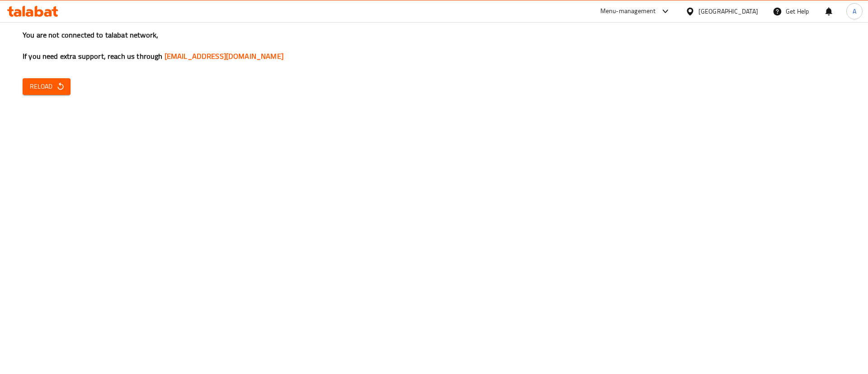 This screenshot has height=374, width=868. Describe the element at coordinates (46, 86) in the screenshot. I see `button: Reload` at that location.